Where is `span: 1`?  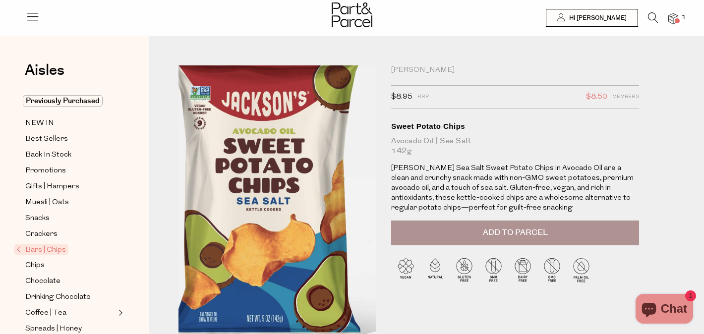
span: 1 is located at coordinates (684, 17).